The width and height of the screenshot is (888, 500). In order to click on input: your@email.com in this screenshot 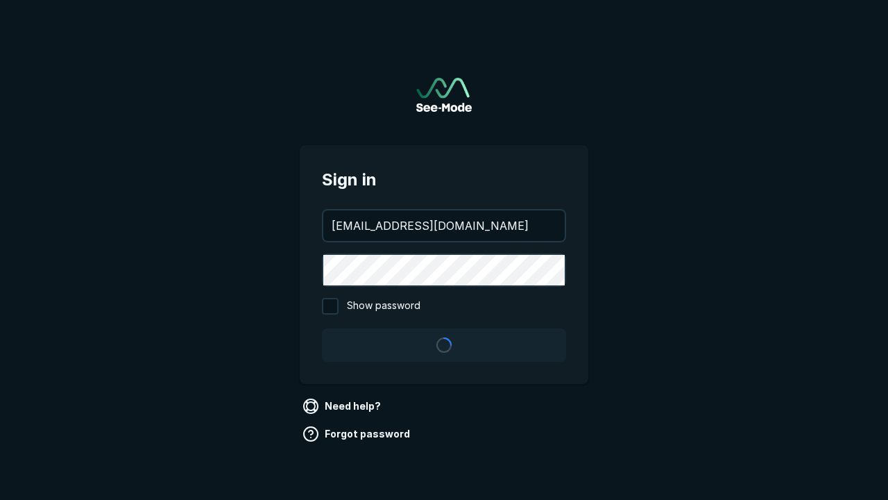, I will do `click(444, 226)`.